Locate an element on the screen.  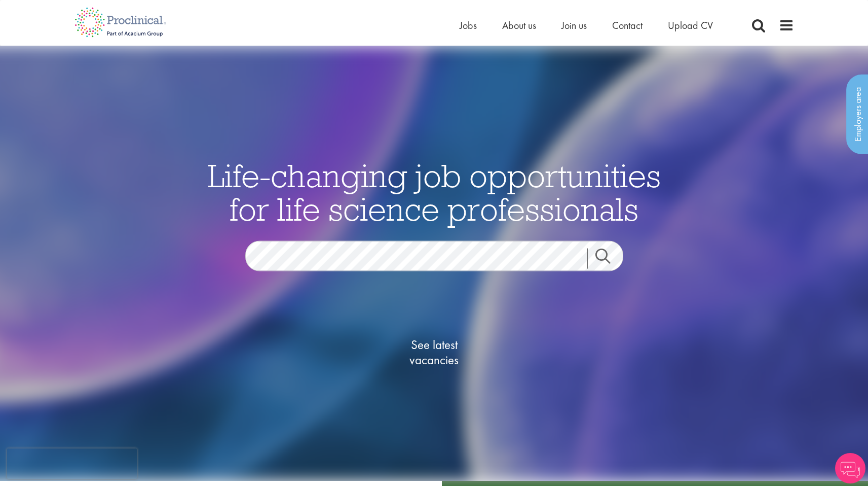
span: Jobs is located at coordinates (469, 26).